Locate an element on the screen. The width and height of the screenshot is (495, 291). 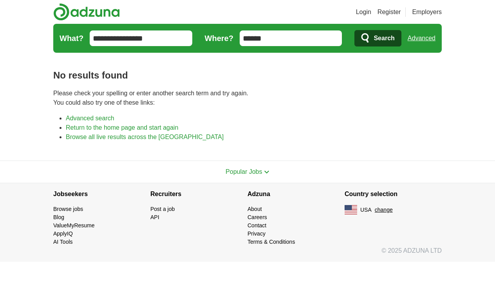
div: © 2025 ADZUNA LTD is located at coordinates (247, 254).